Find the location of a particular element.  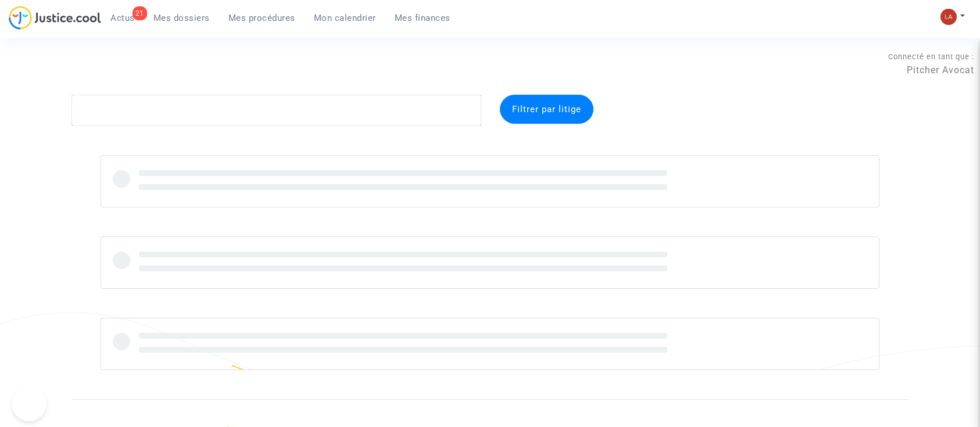

img: jc-logo.svg is located at coordinates (55, 17).